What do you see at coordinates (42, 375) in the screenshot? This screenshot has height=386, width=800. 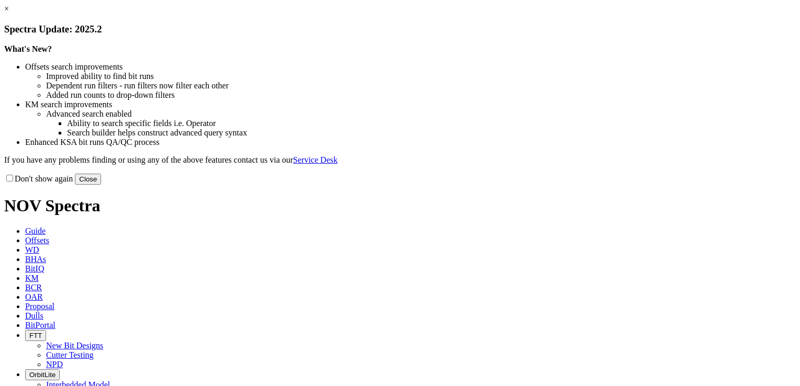 I see `span: OrbitLite` at bounding box center [42, 375].